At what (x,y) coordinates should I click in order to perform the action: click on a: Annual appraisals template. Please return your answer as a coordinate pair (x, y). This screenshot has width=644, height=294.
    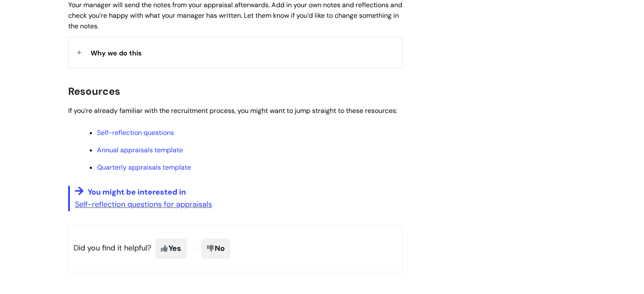
    Looking at the image, I should click on (140, 150).